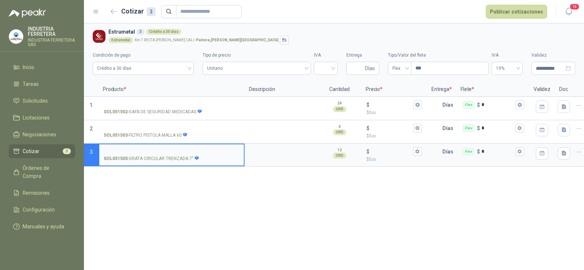  Describe the element at coordinates (121, 40) in the screenshot. I see `div: Estrumetal` at that location.